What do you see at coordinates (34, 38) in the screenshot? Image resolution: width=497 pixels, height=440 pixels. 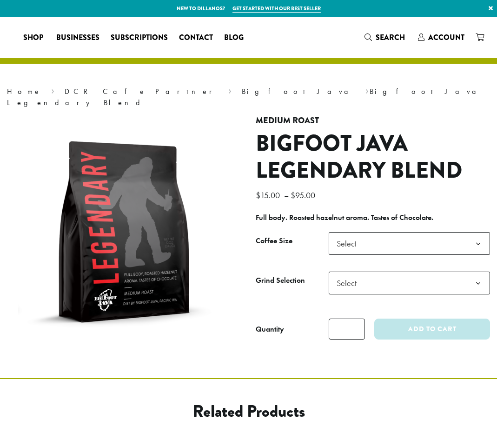 I see `a: Shop` at bounding box center [34, 38].